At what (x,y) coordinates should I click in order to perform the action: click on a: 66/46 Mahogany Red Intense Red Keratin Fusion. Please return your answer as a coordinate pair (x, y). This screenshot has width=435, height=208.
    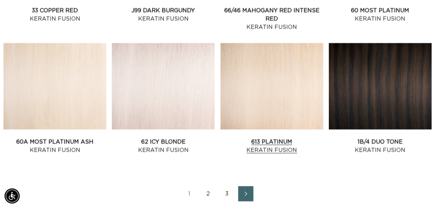
    Looking at the image, I should click on (271, 19).